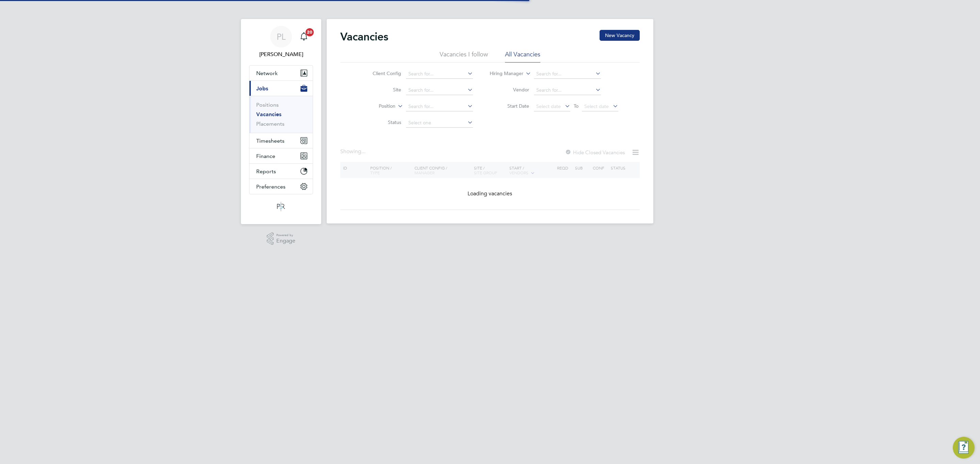  What do you see at coordinates (268, 105) in the screenshot?
I see `a: Positions` at bounding box center [268, 105].